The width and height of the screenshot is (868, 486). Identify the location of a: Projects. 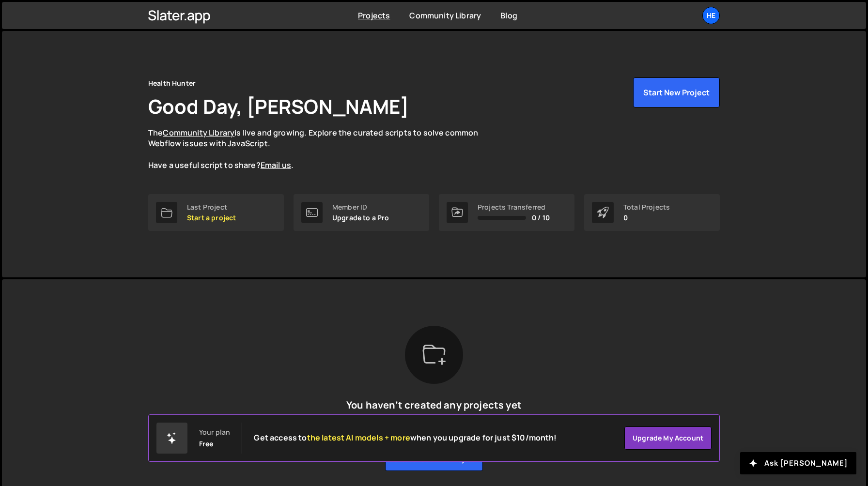
(374, 15).